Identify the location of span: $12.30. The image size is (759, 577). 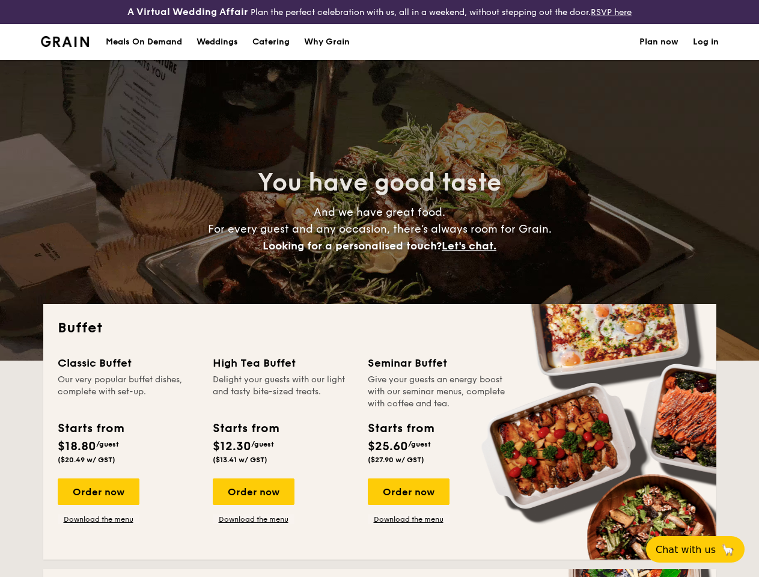
(232, 446).